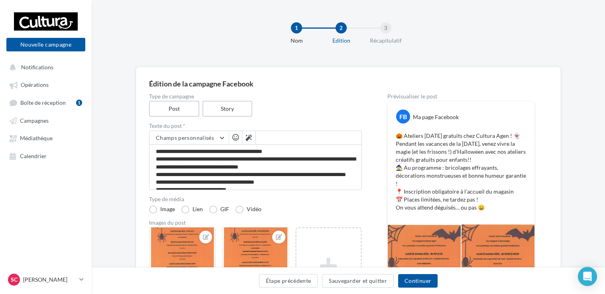 The width and height of the screenshot is (605, 294). Describe the element at coordinates (36, 138) in the screenshot. I see `span: Médiathèque` at that location.